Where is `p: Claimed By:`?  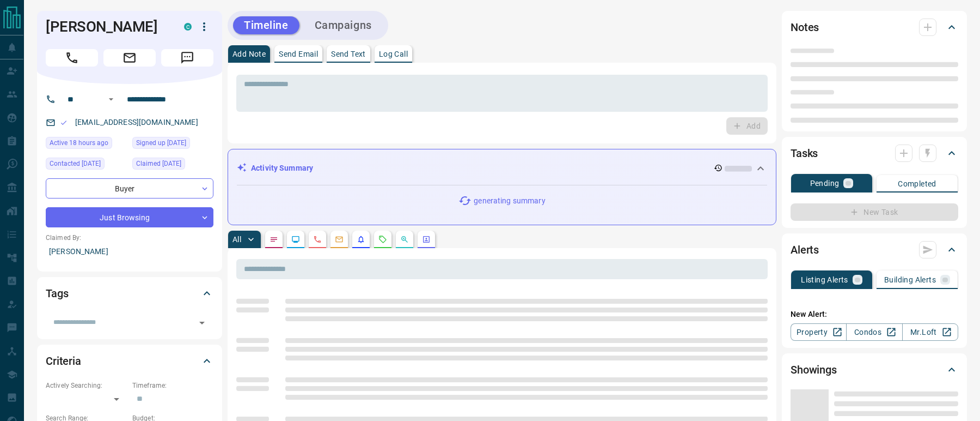 p: Claimed By: is located at coordinates (130, 238).